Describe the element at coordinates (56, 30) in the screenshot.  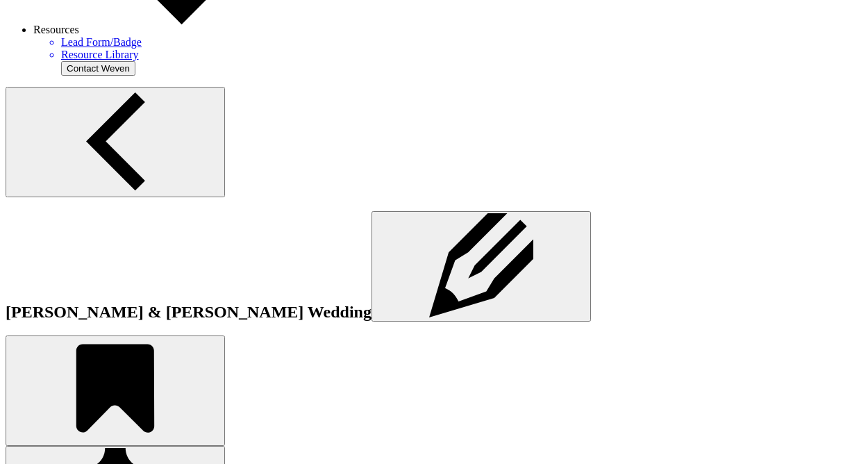
I see `span: Resources` at that location.